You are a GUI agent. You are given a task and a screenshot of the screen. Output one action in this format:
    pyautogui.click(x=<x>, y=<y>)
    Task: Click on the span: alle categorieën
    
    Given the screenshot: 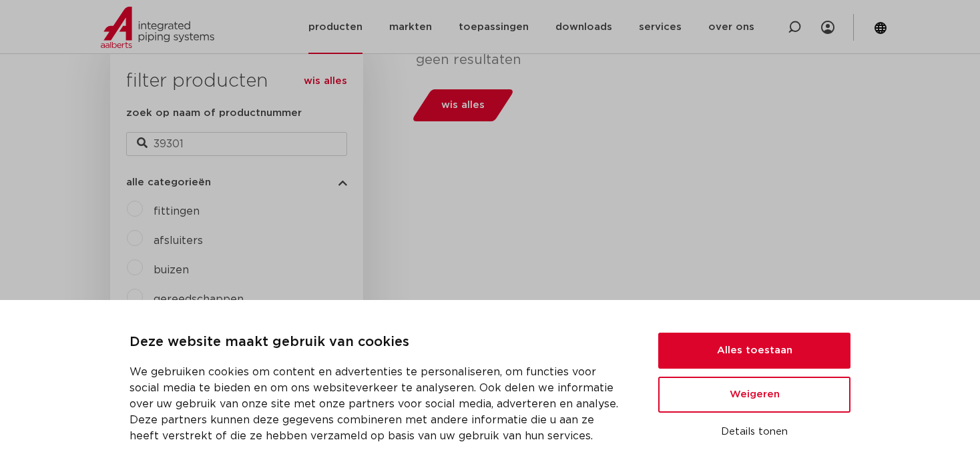 What is the action you would take?
    pyautogui.click(x=168, y=182)
    